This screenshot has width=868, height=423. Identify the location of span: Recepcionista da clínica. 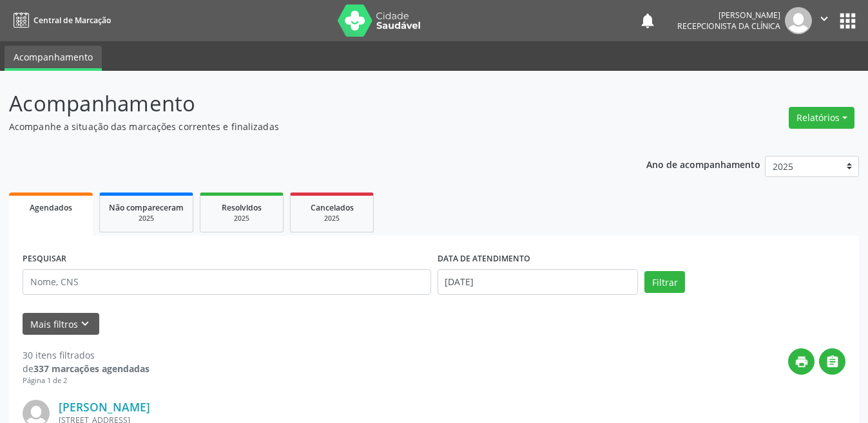
(729, 26).